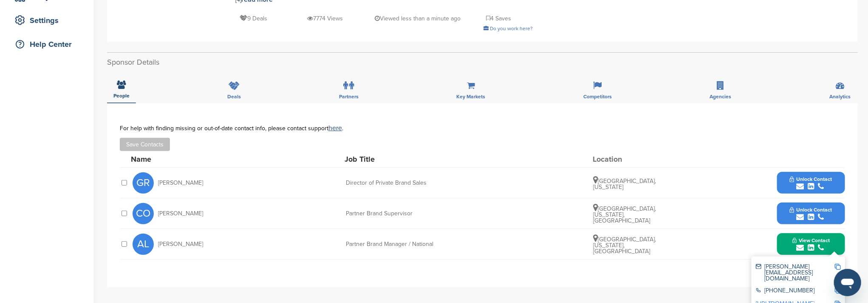 The image size is (868, 303). I want to click on button: View Contact, so click(811, 244).